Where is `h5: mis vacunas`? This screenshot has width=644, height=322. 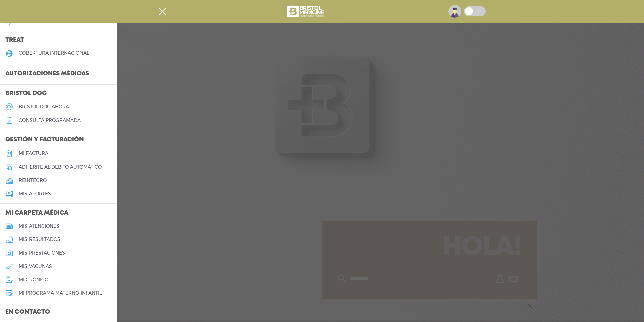
h5: mis vacunas is located at coordinates (35, 266).